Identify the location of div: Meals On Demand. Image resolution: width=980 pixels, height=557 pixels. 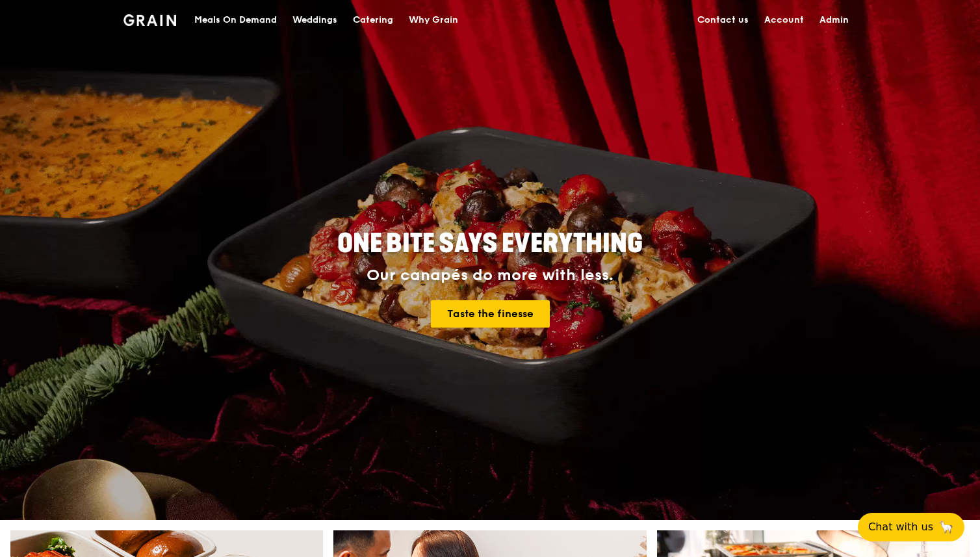
(236, 20).